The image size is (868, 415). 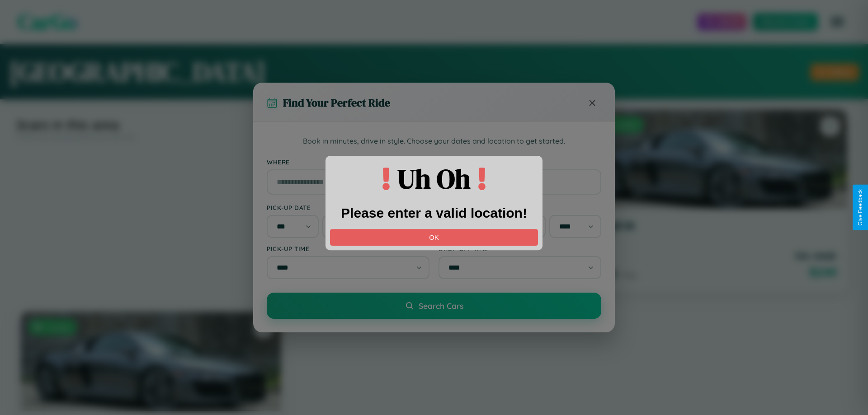 I want to click on span: Search Cars, so click(x=441, y=306).